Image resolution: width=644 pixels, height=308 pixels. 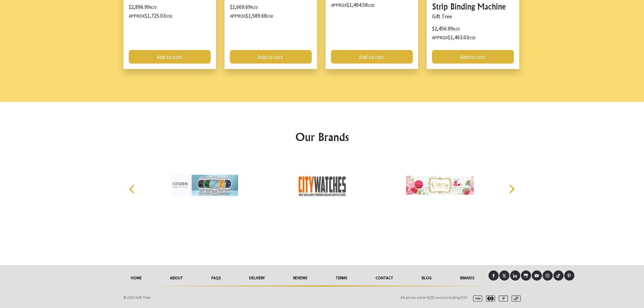 I want to click on a: LinkedIn, so click(x=515, y=276).